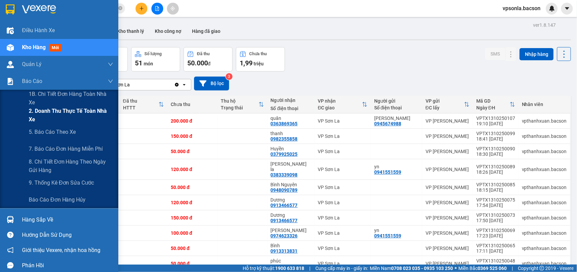  What do you see at coordinates (141, 8) in the screenshot?
I see `button: plus` at bounding box center [141, 8].